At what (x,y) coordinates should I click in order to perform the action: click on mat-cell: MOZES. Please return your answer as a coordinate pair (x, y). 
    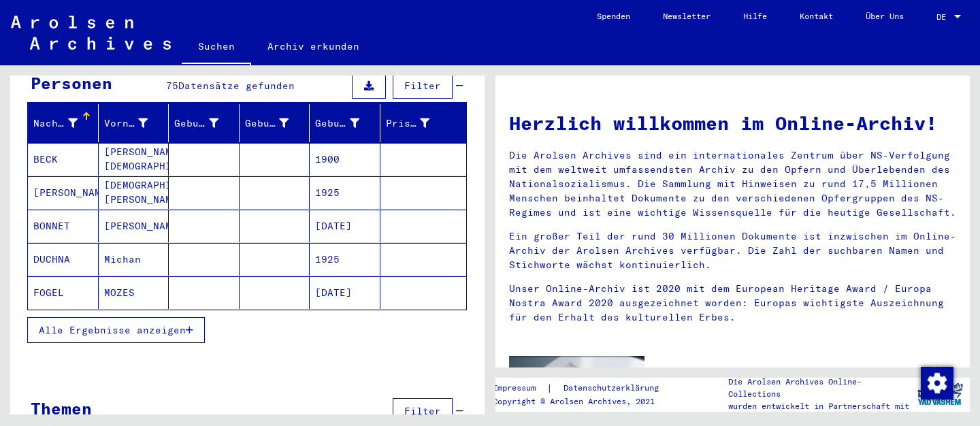
    Looking at the image, I should click on (134, 292).